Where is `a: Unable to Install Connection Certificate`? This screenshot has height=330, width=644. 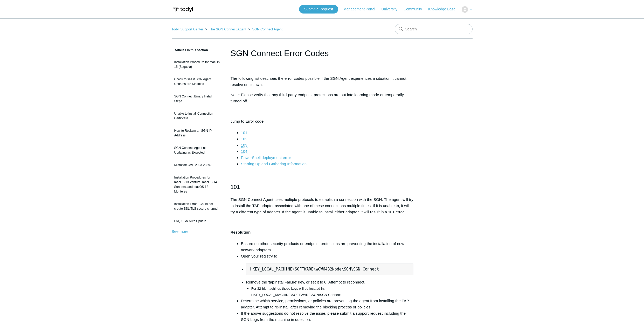 a: Unable to Install Connection Certificate is located at coordinates (197, 116).